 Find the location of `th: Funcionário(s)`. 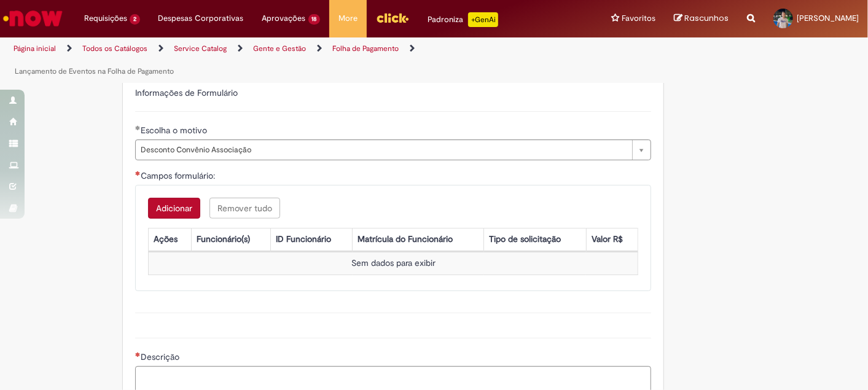

th: Funcionário(s) is located at coordinates (231, 239).